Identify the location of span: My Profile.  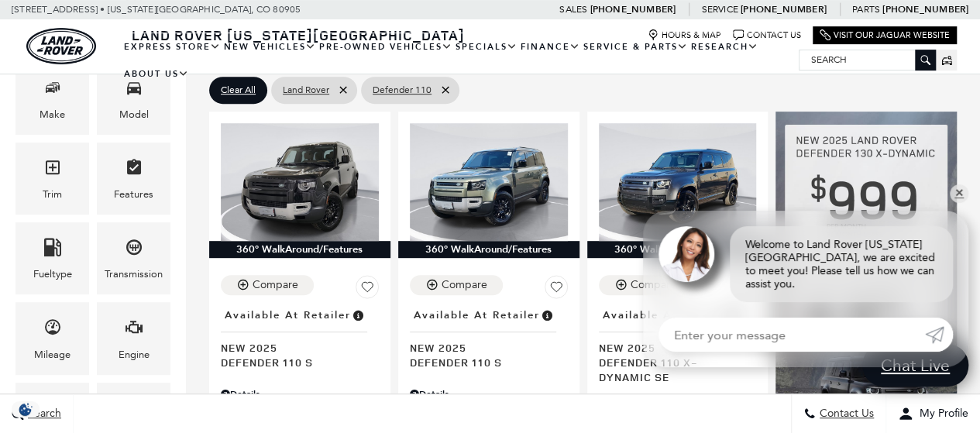
(941, 413).